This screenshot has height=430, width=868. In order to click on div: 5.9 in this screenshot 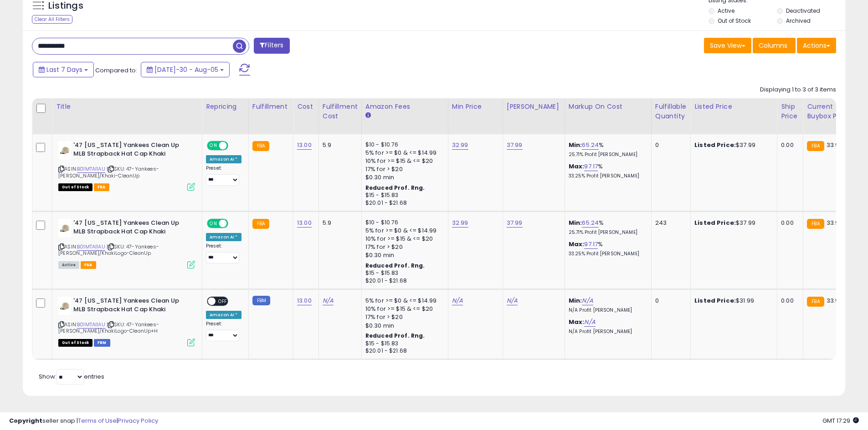, I will do `click(339, 223)`.